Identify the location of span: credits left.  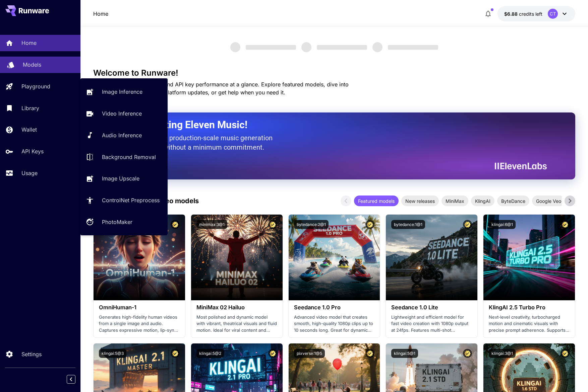
(531, 14).